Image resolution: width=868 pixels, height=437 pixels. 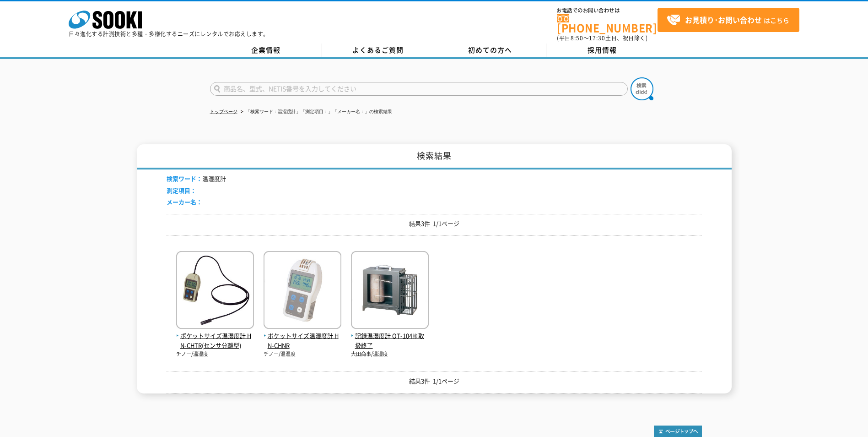 What do you see at coordinates (377, 50) in the screenshot?
I see `a: よくあるご質問` at bounding box center [377, 50].